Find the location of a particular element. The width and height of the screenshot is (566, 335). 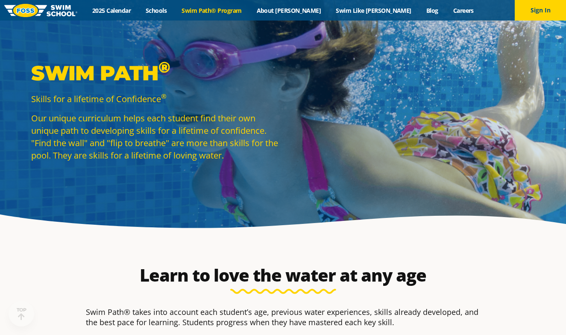

p: Our unique curriculum helps each student find their own unique path to developing skills for a li... is located at coordinates (155, 137).